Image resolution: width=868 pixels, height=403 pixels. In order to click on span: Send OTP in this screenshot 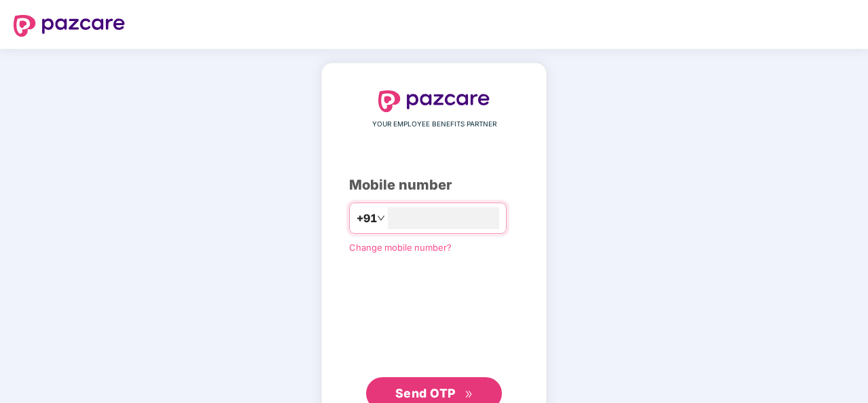, I will do `click(425, 393)`.